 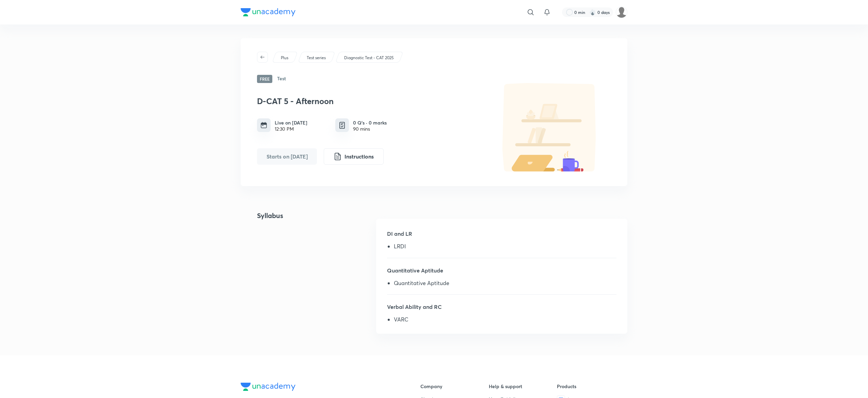 I want to click on img: streak, so click(x=592, y=12).